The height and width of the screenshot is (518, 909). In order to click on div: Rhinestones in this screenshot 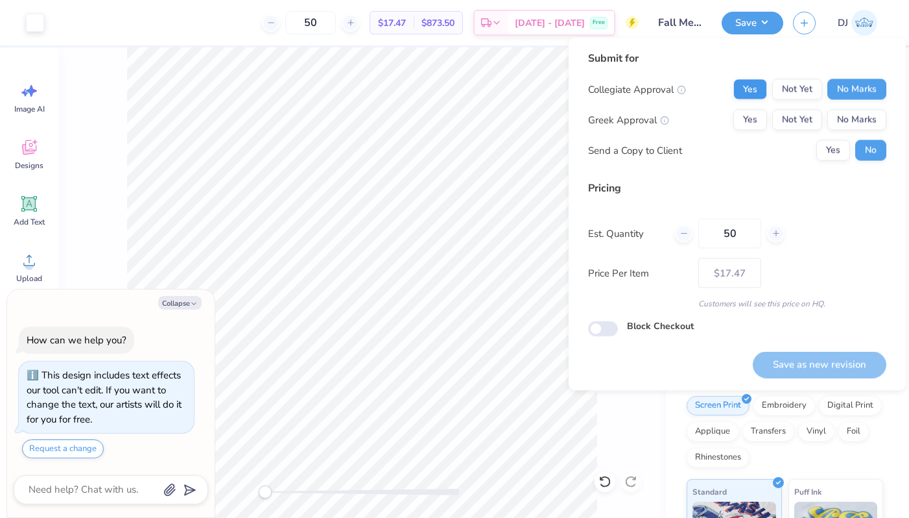, I will do `click(718, 457)`.